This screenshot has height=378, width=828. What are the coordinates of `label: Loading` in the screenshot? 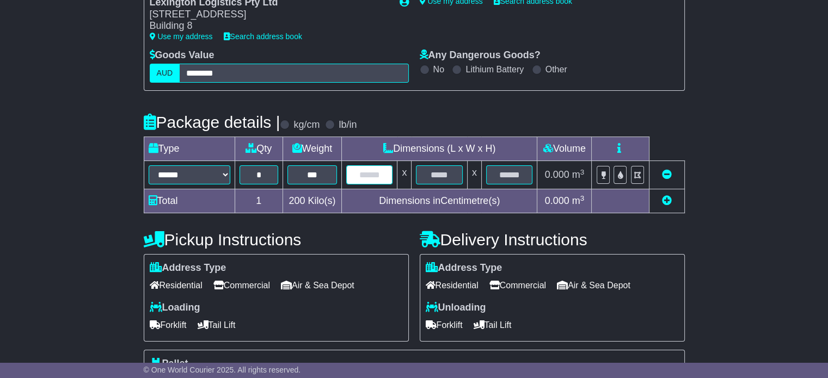 It's located at (175, 308).